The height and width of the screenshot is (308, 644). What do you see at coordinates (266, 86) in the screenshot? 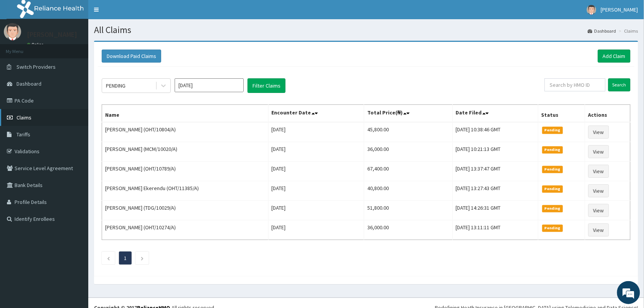
I see `button: Filter Claims` at bounding box center [266, 86].